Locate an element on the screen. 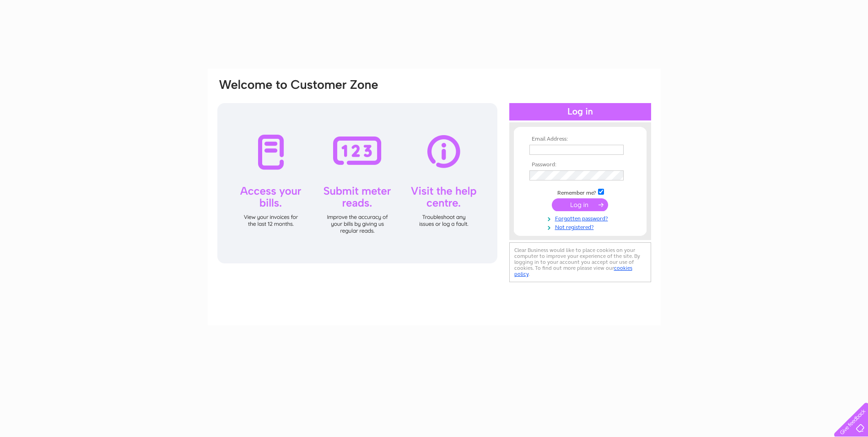 The image size is (868, 437). a: Forgotten password? is located at coordinates (581, 217).